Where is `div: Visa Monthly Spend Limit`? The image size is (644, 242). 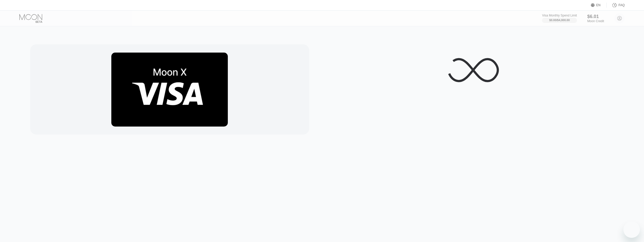
div: Visa Monthly Spend Limit is located at coordinates (559, 16).